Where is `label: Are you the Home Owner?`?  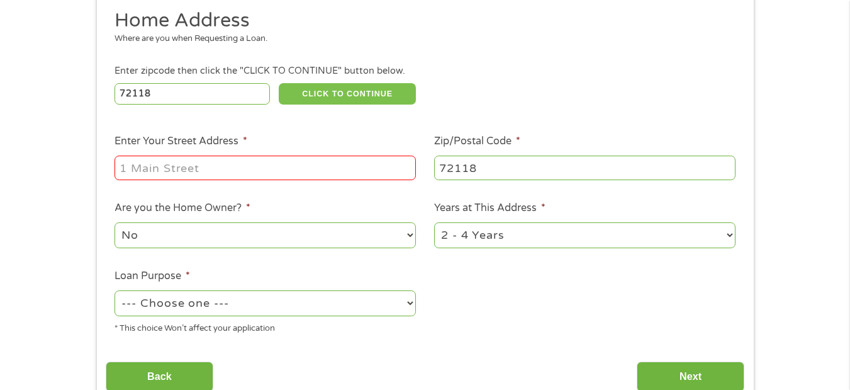 label: Are you the Home Owner? is located at coordinates (183, 208).